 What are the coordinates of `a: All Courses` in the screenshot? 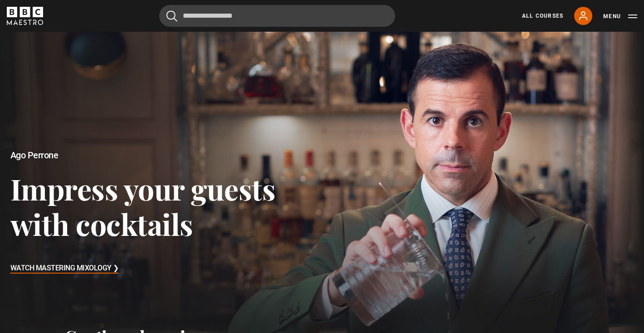 It's located at (543, 16).